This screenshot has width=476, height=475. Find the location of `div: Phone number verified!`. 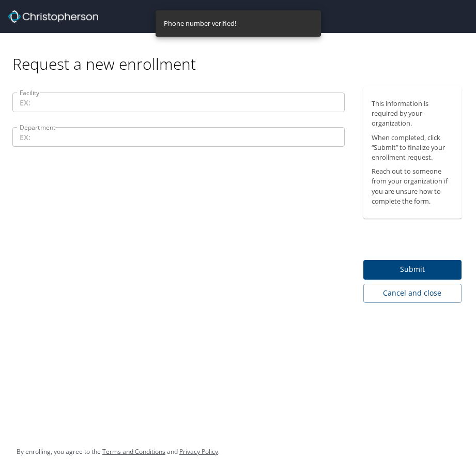

div: Phone number verified! is located at coordinates (200, 23).